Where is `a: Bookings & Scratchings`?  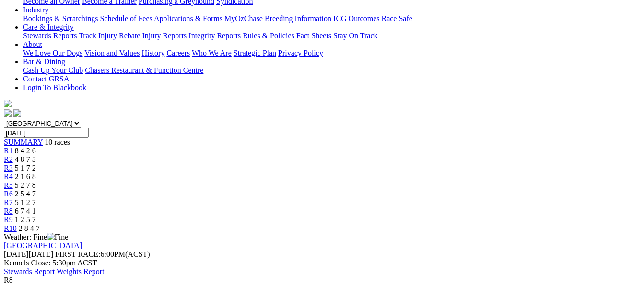
a: Bookings & Scratchings is located at coordinates (60, 18).